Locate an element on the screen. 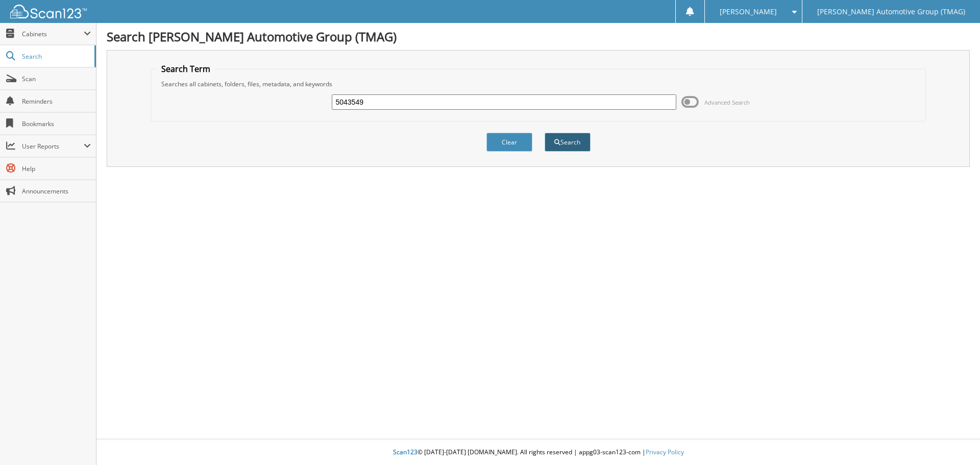 The height and width of the screenshot is (465, 980). span: Bookmarks is located at coordinates (56, 124).